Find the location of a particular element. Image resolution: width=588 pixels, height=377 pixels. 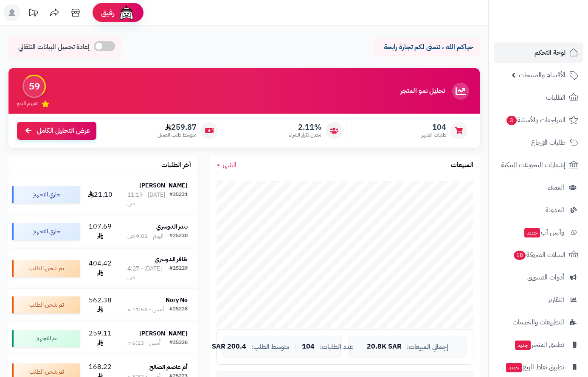

span: عدد الطلبات: is located at coordinates (336, 347).